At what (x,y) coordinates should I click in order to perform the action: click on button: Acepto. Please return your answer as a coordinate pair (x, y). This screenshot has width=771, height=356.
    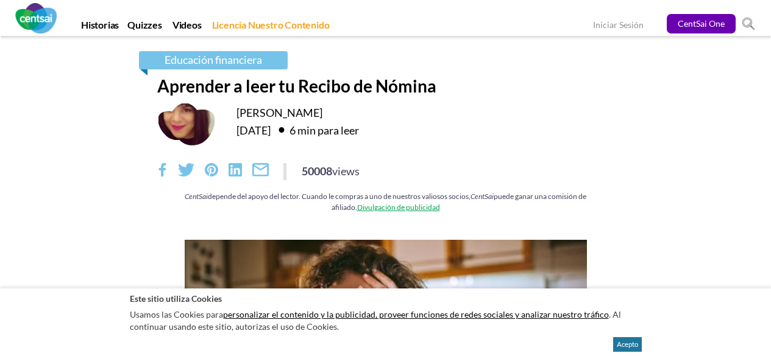
    Looking at the image, I should click on (627, 345).